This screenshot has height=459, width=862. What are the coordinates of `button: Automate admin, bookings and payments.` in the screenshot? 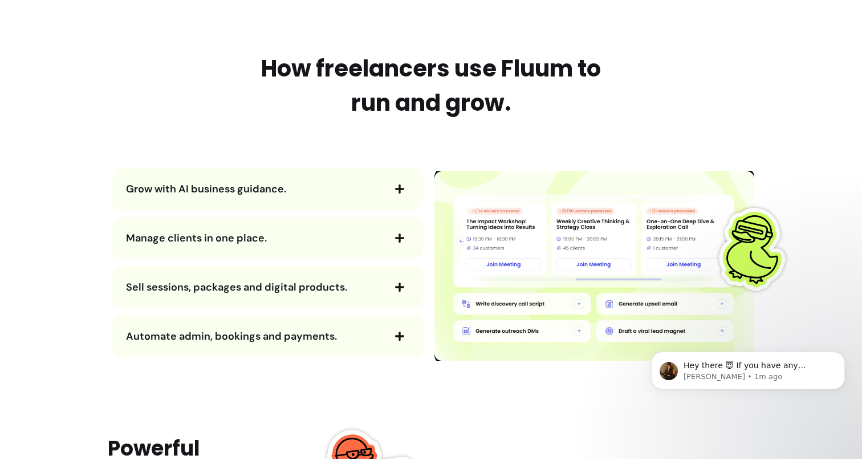 It's located at (267, 336).